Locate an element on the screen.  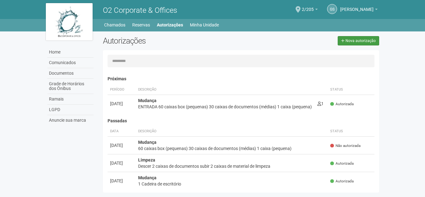
th: Data is located at coordinates (122, 132).